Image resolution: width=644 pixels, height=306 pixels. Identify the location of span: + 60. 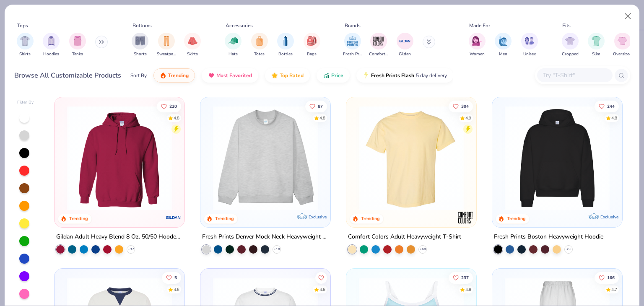
(422, 249).